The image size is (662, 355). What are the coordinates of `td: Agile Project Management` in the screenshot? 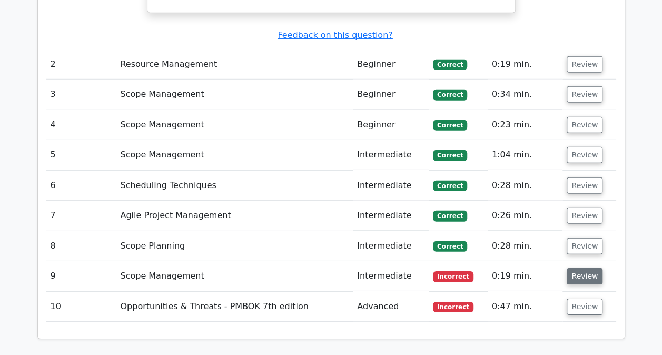 It's located at (234, 215).